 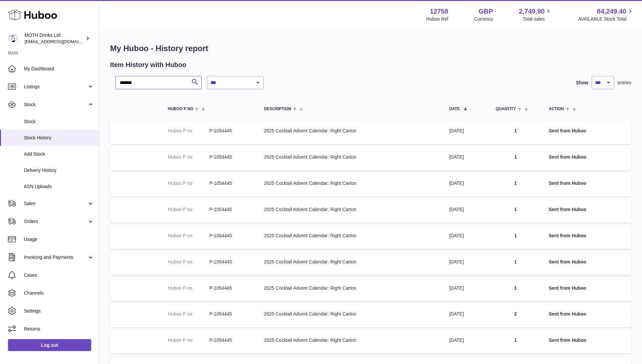 What do you see at coordinates (13, 39) in the screenshot?
I see `img: orders@mothdrinks.com` at bounding box center [13, 39].